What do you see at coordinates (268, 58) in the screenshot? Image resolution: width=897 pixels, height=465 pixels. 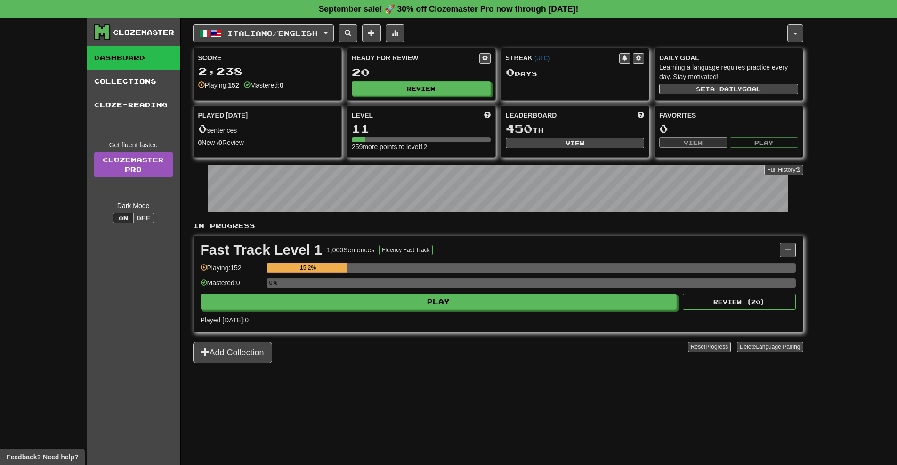 I see `div: Score` at bounding box center [268, 58].